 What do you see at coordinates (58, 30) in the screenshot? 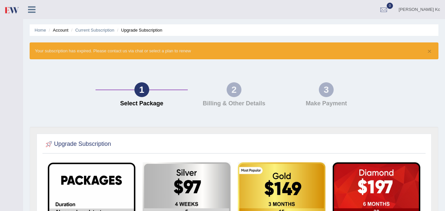
I see `li: Account` at bounding box center [58, 30].